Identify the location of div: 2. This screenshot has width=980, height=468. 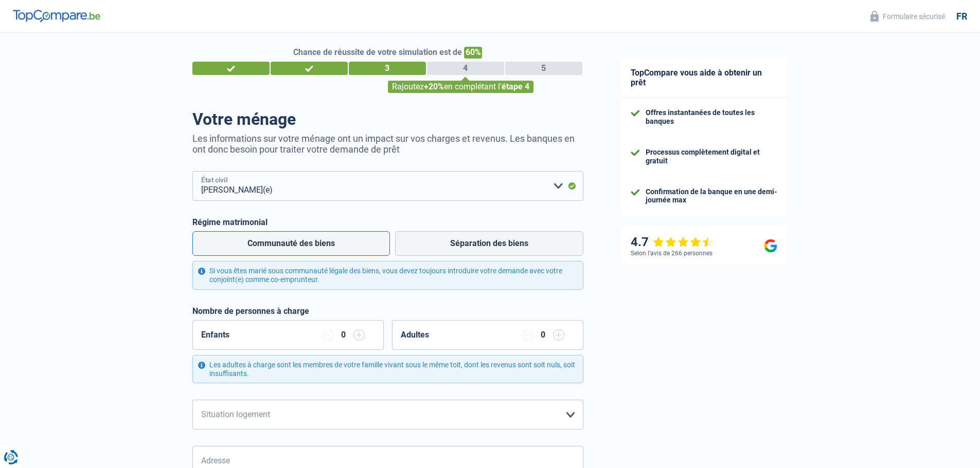
(309, 68).